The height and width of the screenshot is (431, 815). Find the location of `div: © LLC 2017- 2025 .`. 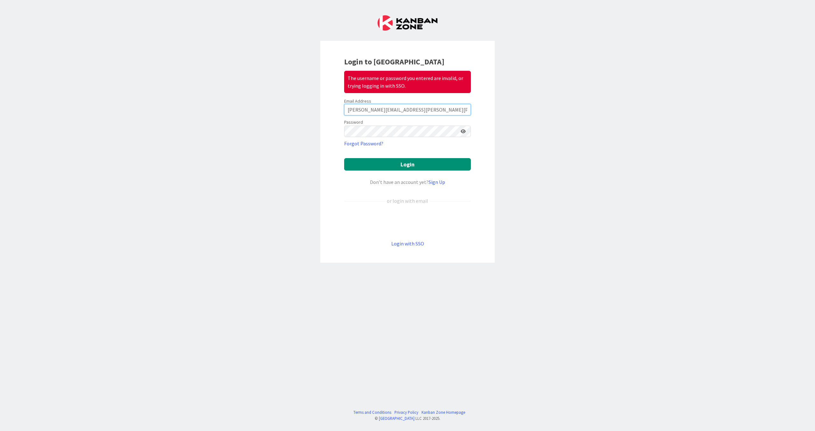

div: © LLC 2017- 2025 . is located at coordinates (408, 418).